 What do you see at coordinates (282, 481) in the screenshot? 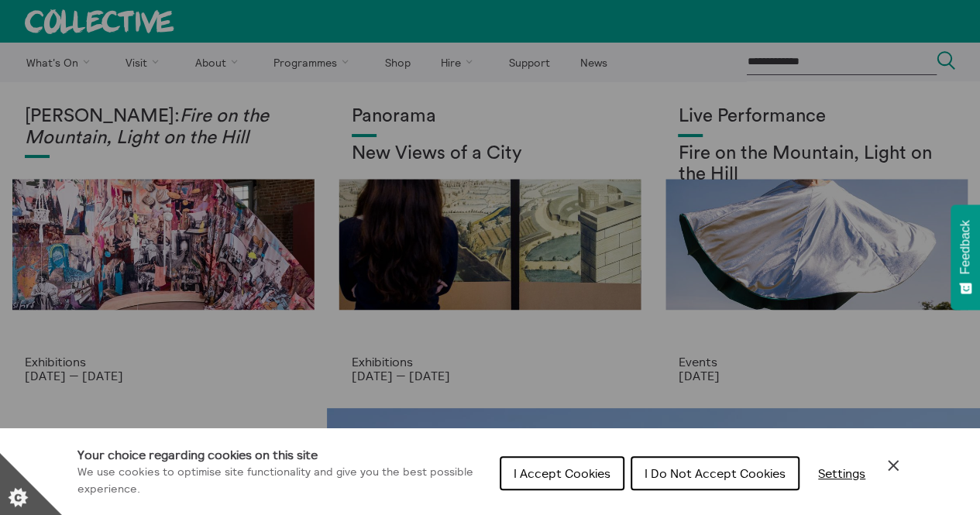
I see `p: We use cookies to optimise site functionality and give you the best possible experience.` at bounding box center [282, 481].